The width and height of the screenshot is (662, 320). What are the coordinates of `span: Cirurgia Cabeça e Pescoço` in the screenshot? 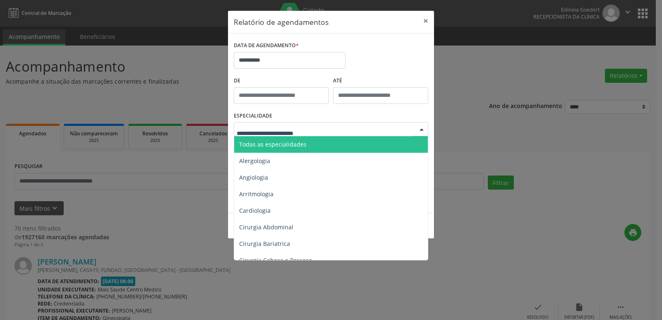 It's located at (276, 260).